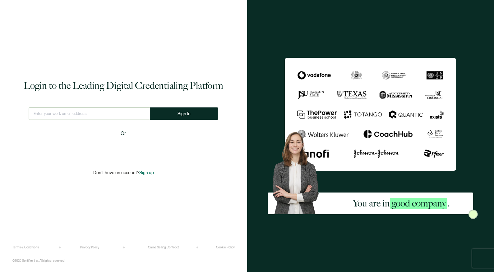  What do you see at coordinates (184, 114) in the screenshot?
I see `button: Sign In` at bounding box center [184, 114].